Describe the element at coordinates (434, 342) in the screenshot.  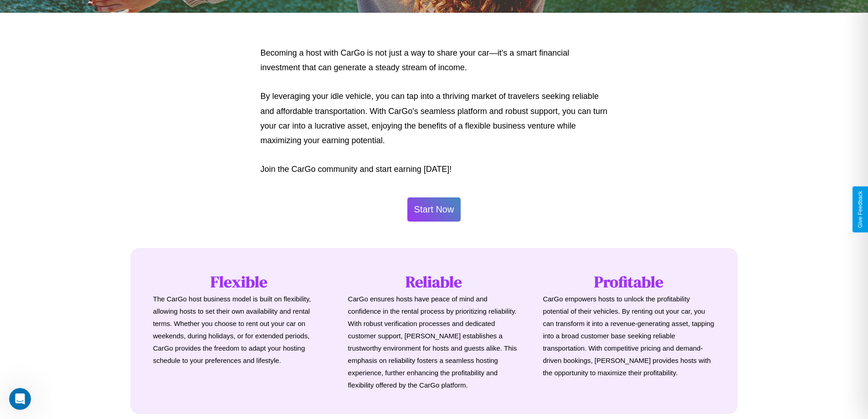
I see `p: CarGo ensures hosts have peace of mind and confidence in the rental process by prioritizing relia...` at that location.